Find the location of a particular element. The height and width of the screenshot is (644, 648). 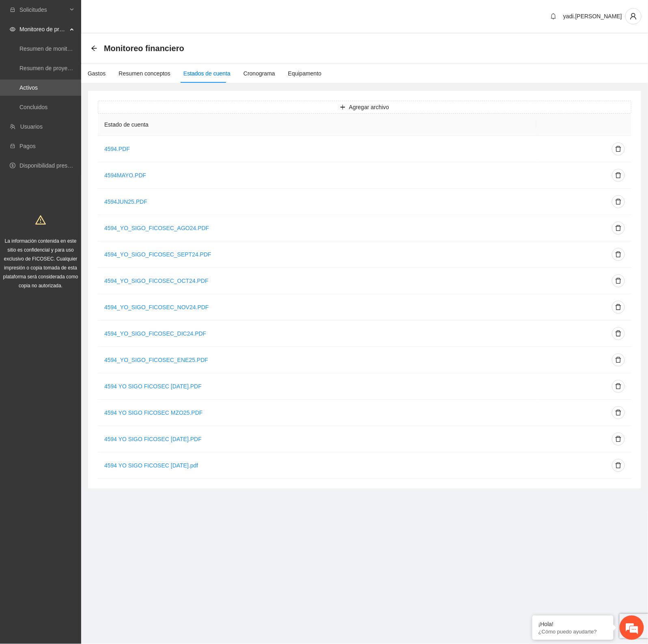

button: plusAgregar archivo is located at coordinates (364, 107).